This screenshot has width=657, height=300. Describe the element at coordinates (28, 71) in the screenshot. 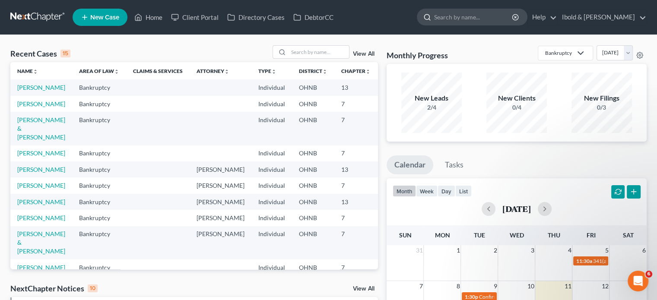

I see `a: Nameunfold_more` at that location.